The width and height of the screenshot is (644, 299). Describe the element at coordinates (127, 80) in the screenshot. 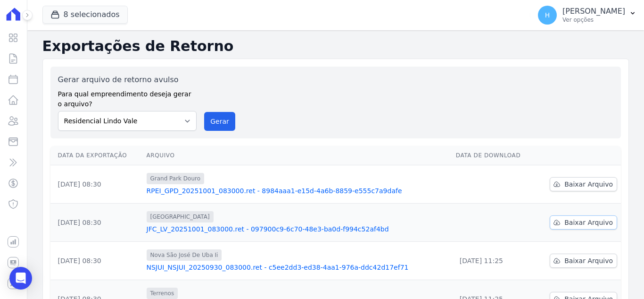

I see `label: Gerar arquivo de retorno avulso` at that location.